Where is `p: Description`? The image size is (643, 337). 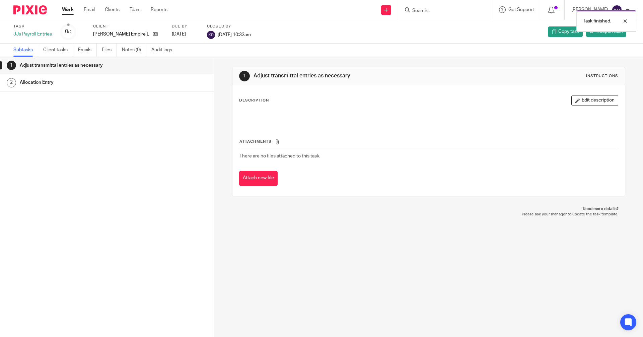
p: Description is located at coordinates (254, 100).